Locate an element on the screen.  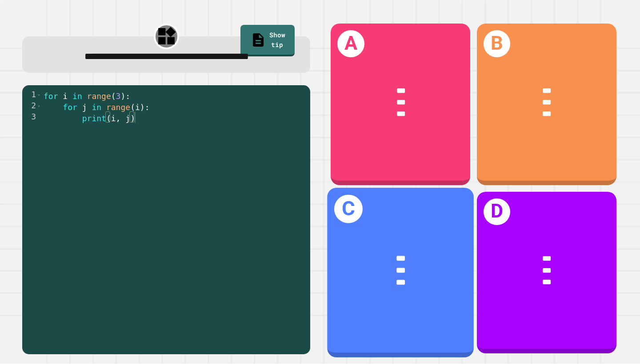
a: Show tip is located at coordinates (268, 40).